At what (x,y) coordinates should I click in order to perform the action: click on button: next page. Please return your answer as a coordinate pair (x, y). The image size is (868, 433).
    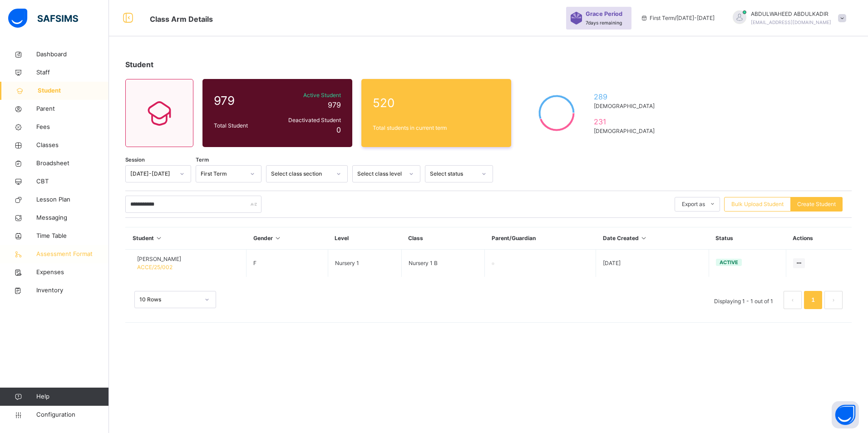
    Looking at the image, I should click on (833, 300).